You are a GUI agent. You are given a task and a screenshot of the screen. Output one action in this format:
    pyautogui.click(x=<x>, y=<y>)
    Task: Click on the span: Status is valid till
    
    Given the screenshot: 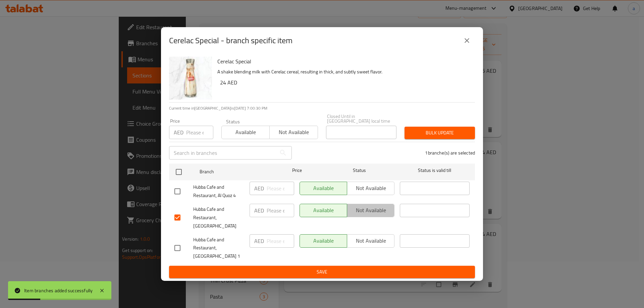 What is the action you would take?
    pyautogui.click(x=435, y=170)
    